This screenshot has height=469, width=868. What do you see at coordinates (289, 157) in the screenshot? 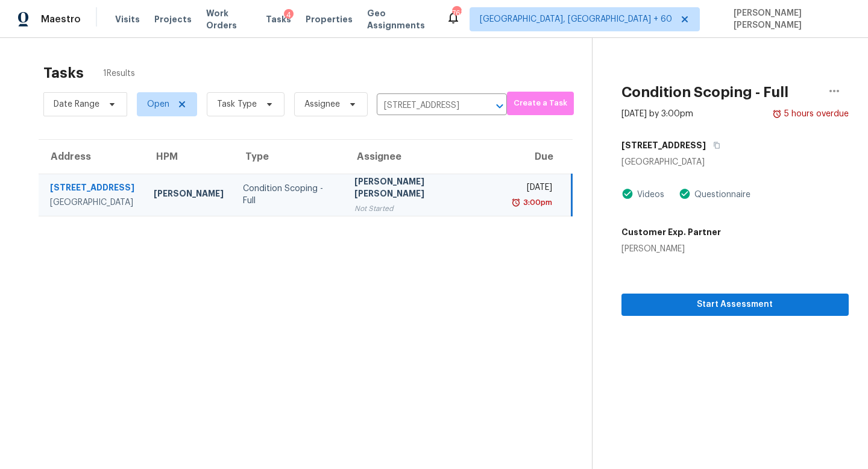
I see `th: Type` at bounding box center [289, 157].